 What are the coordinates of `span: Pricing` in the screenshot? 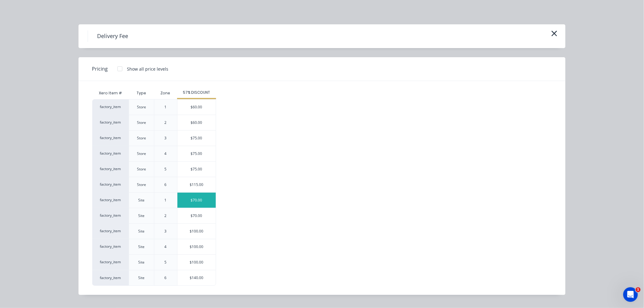 It's located at (100, 69).